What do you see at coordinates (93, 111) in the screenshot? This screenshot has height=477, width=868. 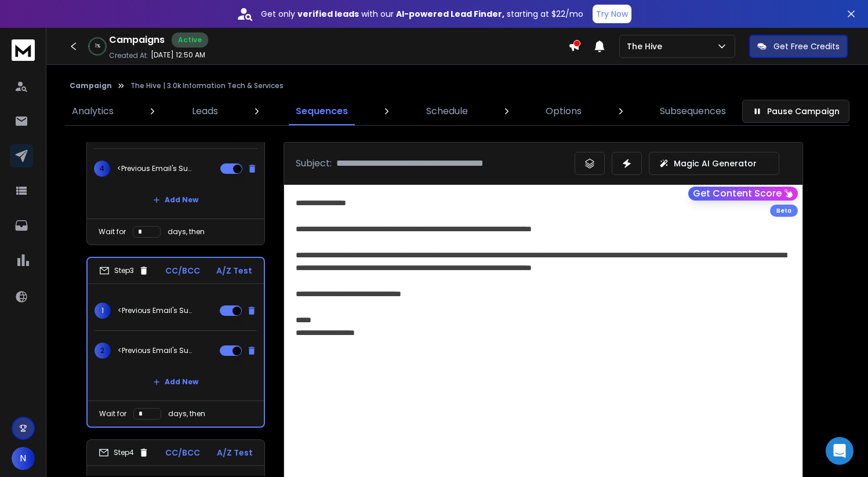 I see `p: Analytics` at bounding box center [93, 111].